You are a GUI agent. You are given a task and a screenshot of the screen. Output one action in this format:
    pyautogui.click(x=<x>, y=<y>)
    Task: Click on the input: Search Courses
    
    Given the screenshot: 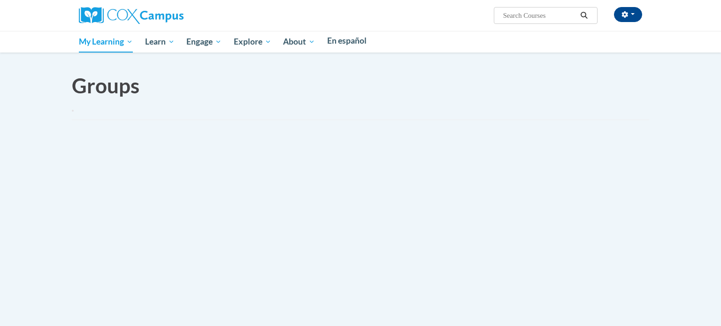 What is the action you would take?
    pyautogui.click(x=540, y=15)
    